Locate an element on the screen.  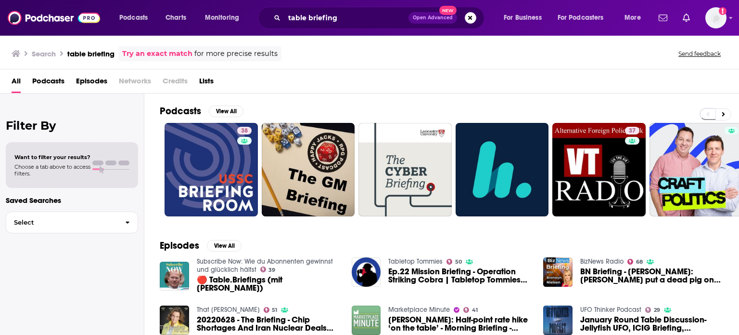
span: More is located at coordinates (633, 18).